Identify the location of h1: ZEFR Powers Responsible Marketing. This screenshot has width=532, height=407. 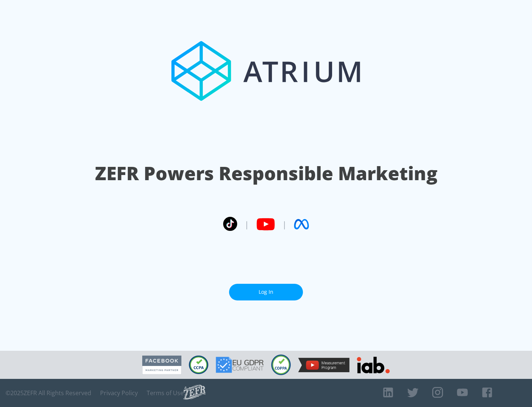
(266, 173).